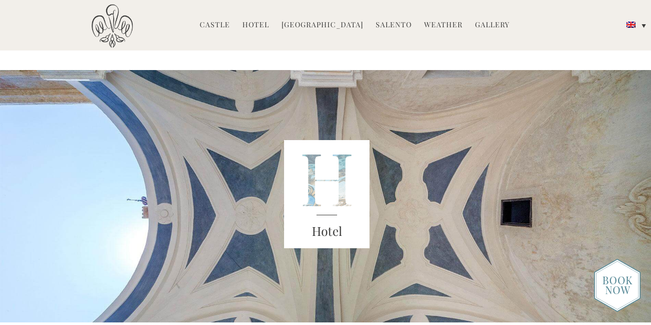 This screenshot has width=651, height=325. What do you see at coordinates (256, 25) in the screenshot?
I see `a: Hotel` at bounding box center [256, 25].